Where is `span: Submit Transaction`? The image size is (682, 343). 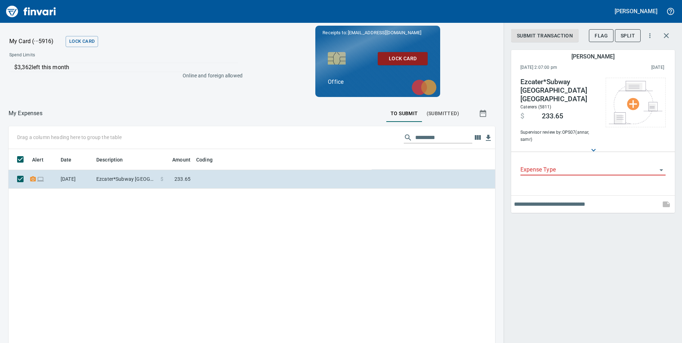
span: Submit Transaction is located at coordinates (545, 36).